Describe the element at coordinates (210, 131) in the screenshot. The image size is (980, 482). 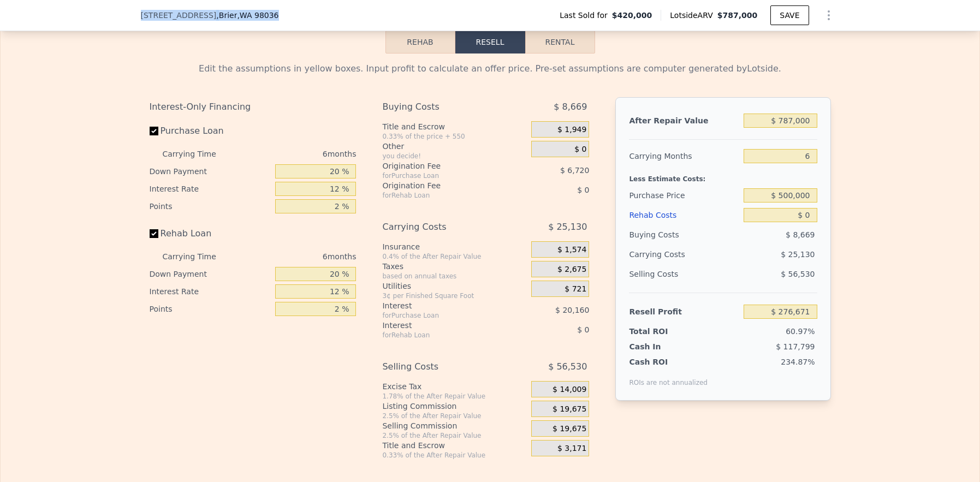
I see `label: Purchase Loan` at that location.